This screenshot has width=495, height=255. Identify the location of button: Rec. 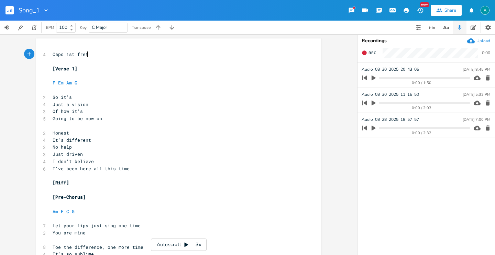
(369, 53).